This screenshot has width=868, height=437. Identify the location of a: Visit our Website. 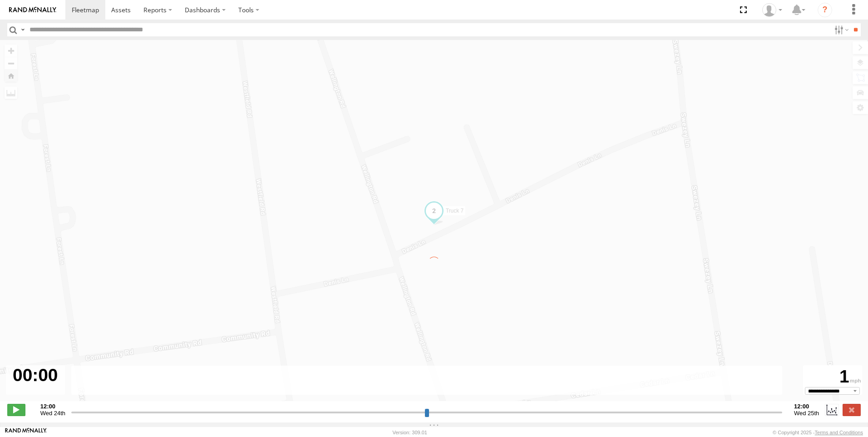
(26, 432).